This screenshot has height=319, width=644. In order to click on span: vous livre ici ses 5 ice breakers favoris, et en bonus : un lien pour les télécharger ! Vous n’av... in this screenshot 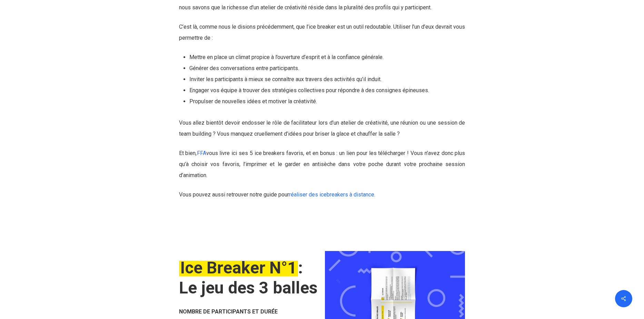, I will do `click(322, 164)`.